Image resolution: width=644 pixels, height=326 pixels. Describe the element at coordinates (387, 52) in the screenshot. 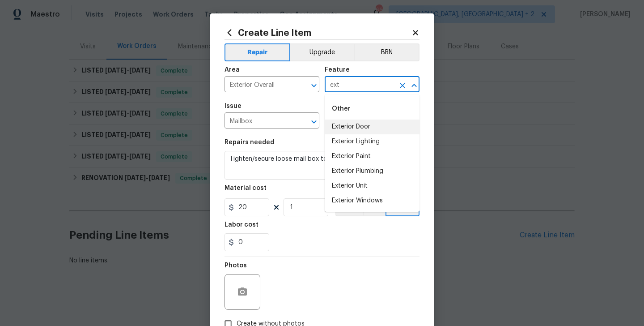

I see `button: BRN` at that location.